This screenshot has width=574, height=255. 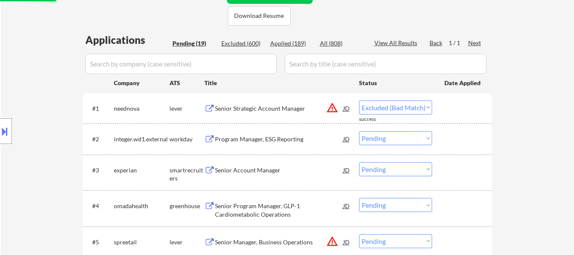 What do you see at coordinates (187, 174) in the screenshot?
I see `div: smartrecruiters` at bounding box center [187, 174].